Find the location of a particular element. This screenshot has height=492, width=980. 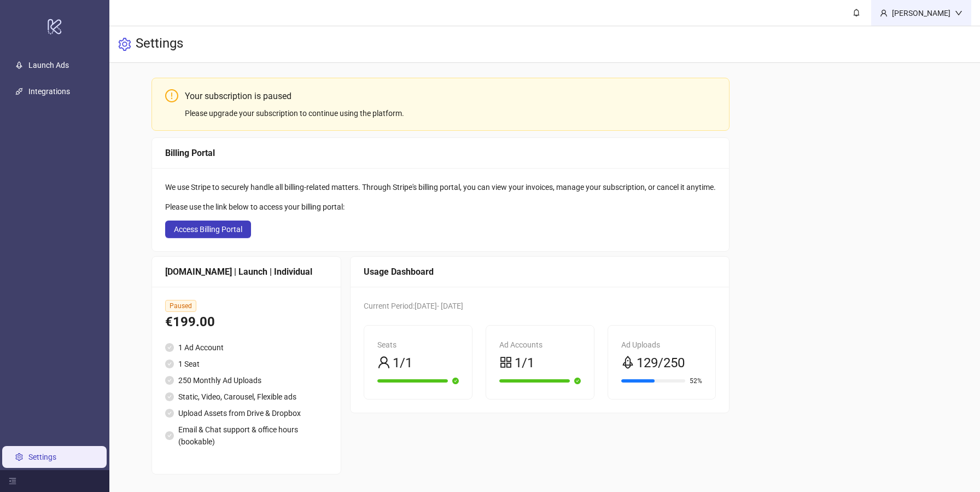

span: setting is located at coordinates (124, 45).